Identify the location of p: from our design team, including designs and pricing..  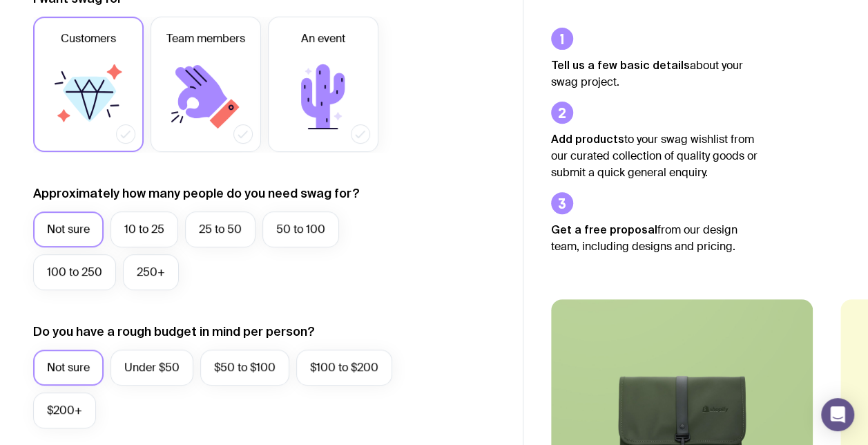
(655, 238).